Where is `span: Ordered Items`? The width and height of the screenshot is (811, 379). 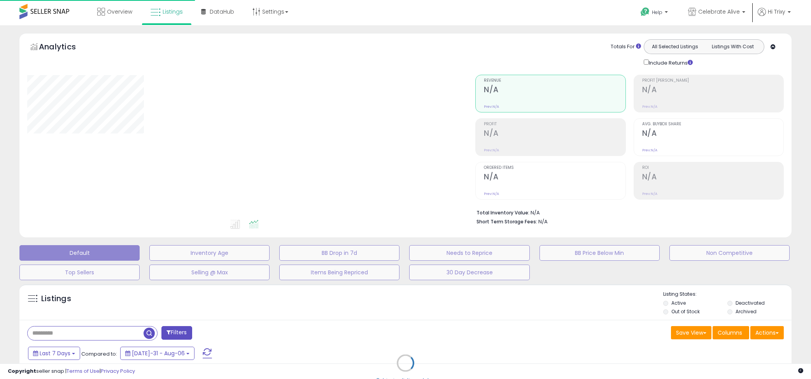 span: Ordered Items is located at coordinates (555, 168).